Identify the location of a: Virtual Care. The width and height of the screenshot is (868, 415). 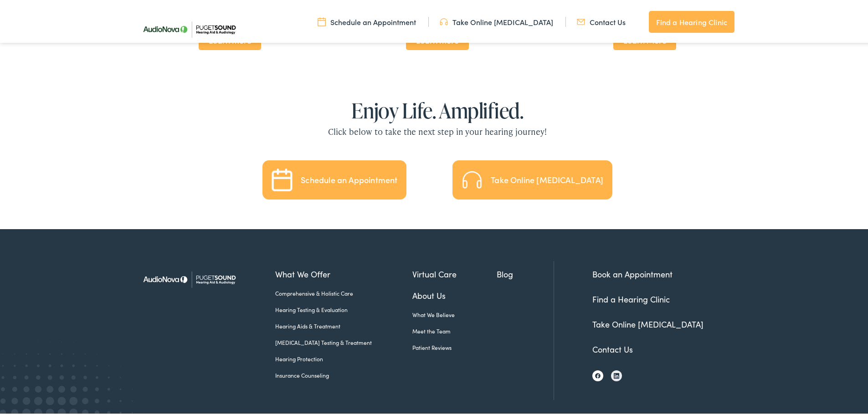
(455, 272).